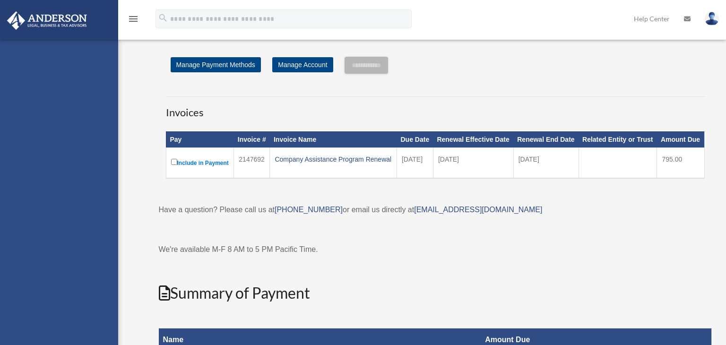  Describe the element at coordinates (435, 250) in the screenshot. I see `p: We're available M-F 8 AM to 5 PM Pacific Time.` at that location.